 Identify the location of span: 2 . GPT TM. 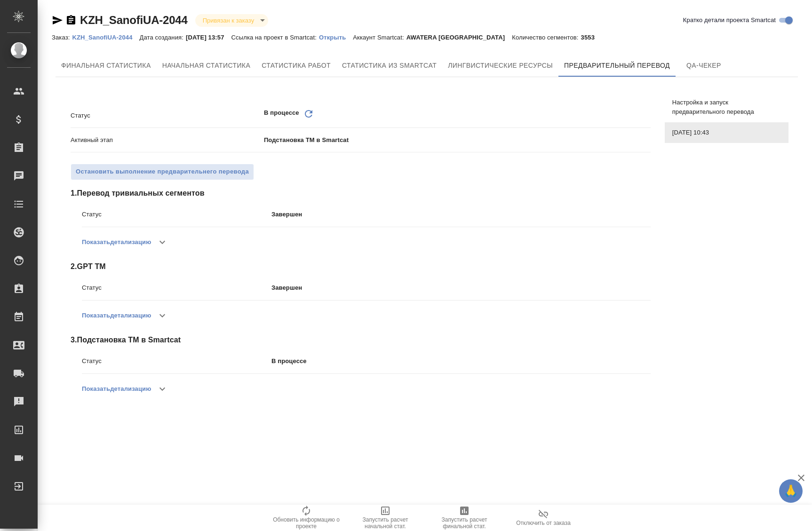
(360, 267).